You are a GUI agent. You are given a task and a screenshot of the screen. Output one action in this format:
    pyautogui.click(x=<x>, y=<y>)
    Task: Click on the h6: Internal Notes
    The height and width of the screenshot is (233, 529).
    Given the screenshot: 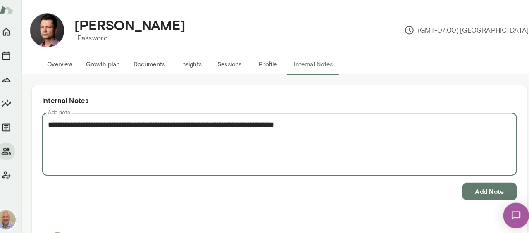 What is the action you would take?
    pyautogui.click(x=279, y=101)
    